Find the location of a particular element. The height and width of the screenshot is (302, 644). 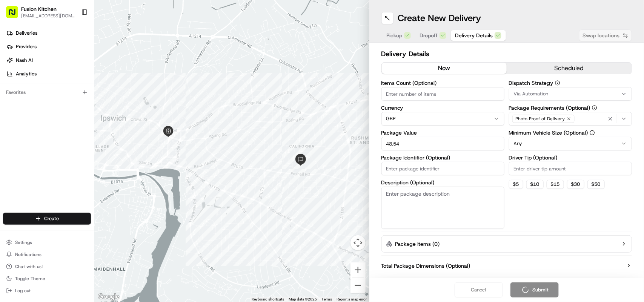

button: Dispatch Strategy is located at coordinates (558, 83).